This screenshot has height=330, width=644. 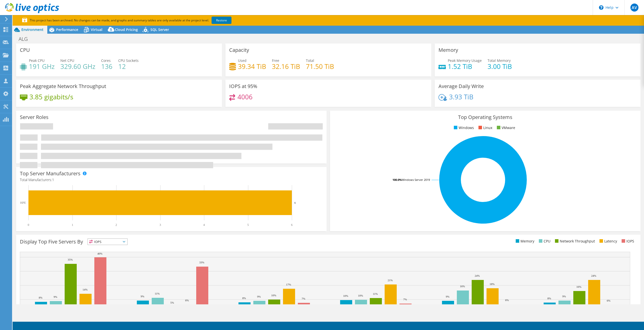 I want to click on span: Peak Memory Usage, so click(x=465, y=60).